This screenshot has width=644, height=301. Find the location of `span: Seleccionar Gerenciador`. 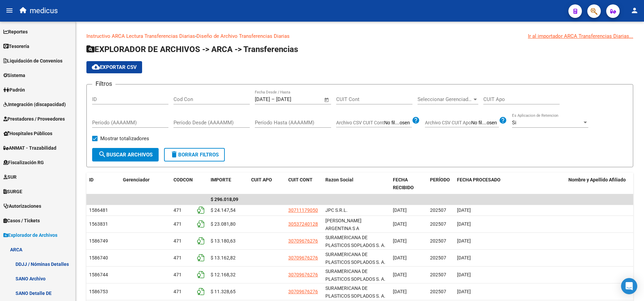

span: Seleccionar Gerenciador is located at coordinates (445, 99).